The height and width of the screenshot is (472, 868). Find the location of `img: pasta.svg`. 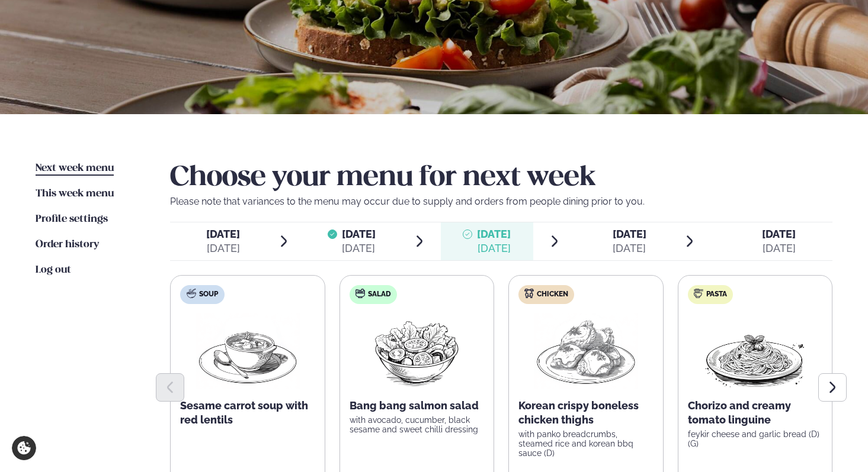

img: pasta.svg is located at coordinates (699, 294).